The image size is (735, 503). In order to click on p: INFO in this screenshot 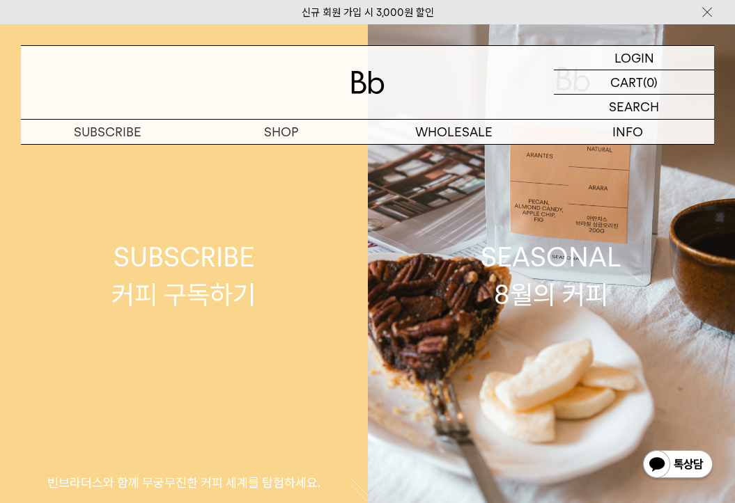, I will do `click(627, 132)`.